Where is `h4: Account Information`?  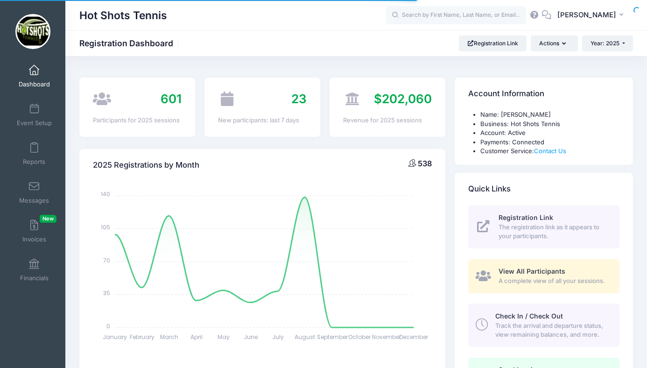
h4: Account Information is located at coordinates (506, 94).